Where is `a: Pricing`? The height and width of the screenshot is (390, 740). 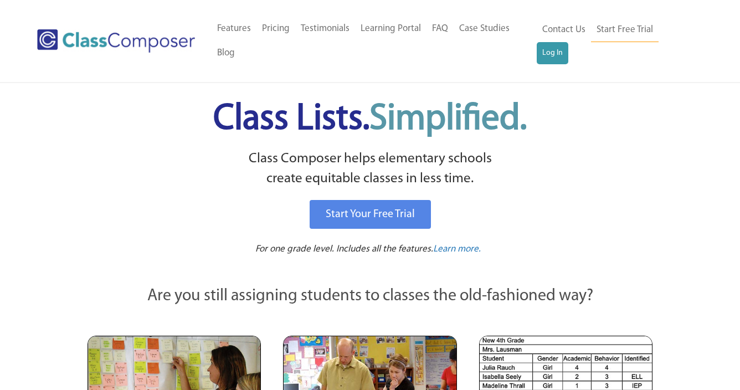
a: Pricing is located at coordinates (276, 29).